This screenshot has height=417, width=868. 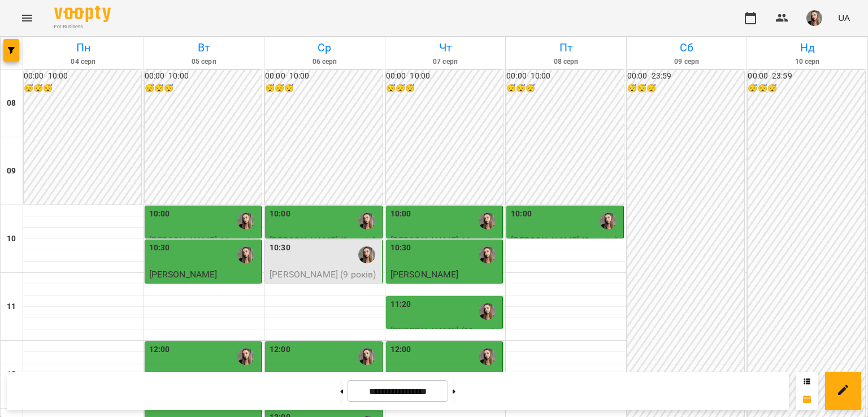 I want to click on h6: 07 серп, so click(x=445, y=62).